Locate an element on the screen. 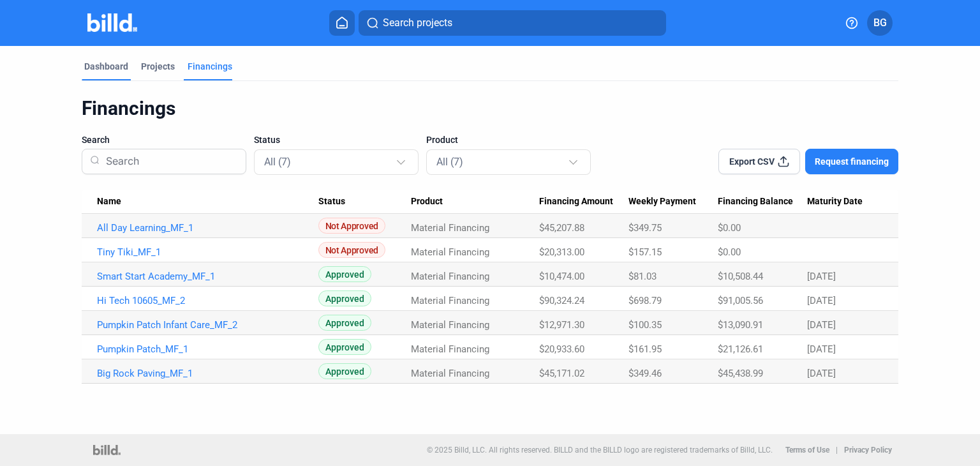 Image resolution: width=980 pixels, height=466 pixels. div: Financing Amount is located at coordinates (584, 202).